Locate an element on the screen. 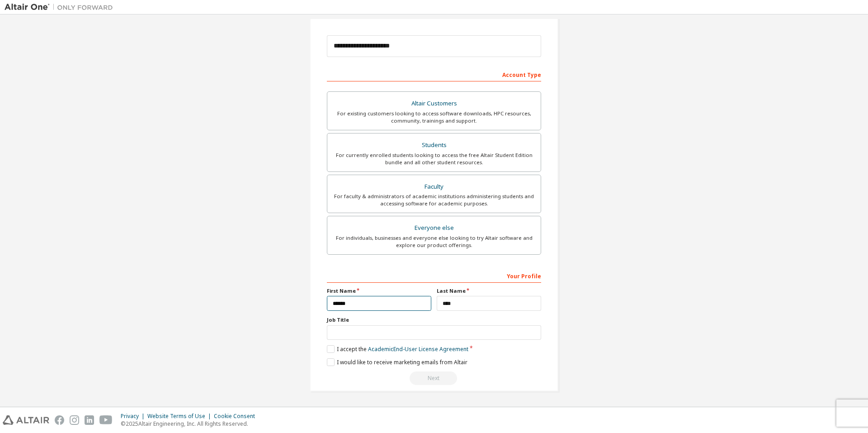 This screenshot has width=868, height=433. div: For individuals, businesses and everyone else looking to try Altair software and explore our prod... is located at coordinates (434, 242).